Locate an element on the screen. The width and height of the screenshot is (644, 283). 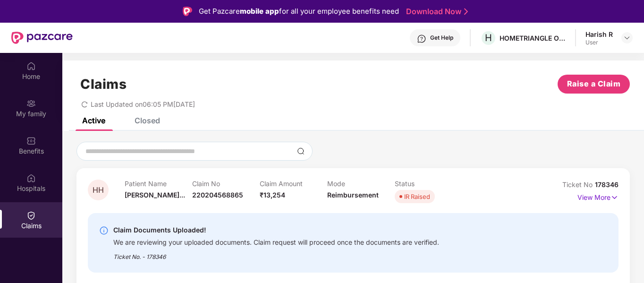
span: redo is located at coordinates (85, 104).